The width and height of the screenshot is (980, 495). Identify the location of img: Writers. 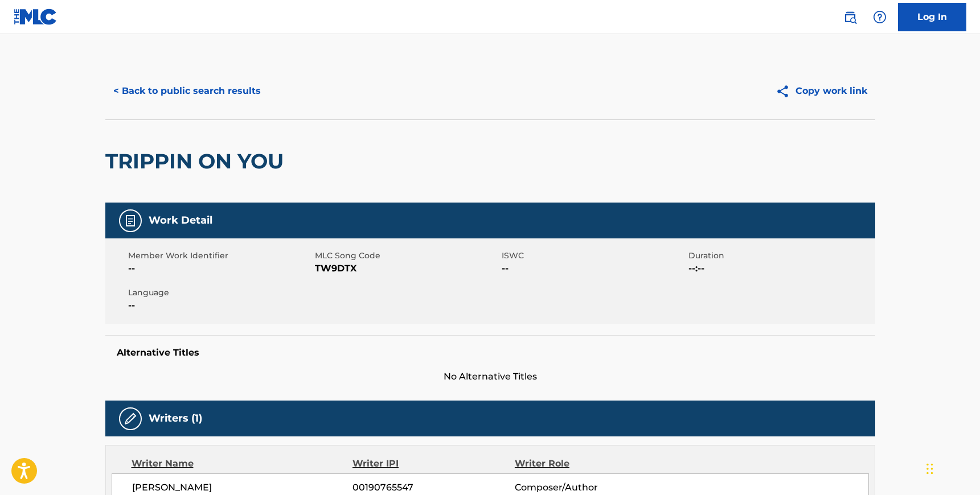
(131, 419).